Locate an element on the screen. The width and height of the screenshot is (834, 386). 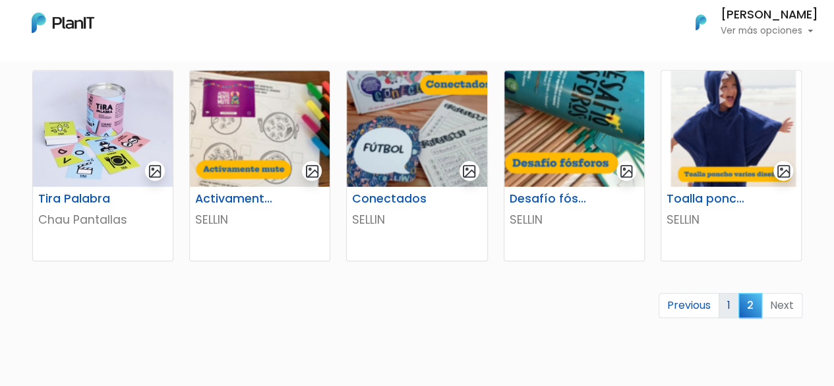
img: thumb_Captura_de_pantalla_2025-07-29_123852.png is located at coordinates (417, 129).